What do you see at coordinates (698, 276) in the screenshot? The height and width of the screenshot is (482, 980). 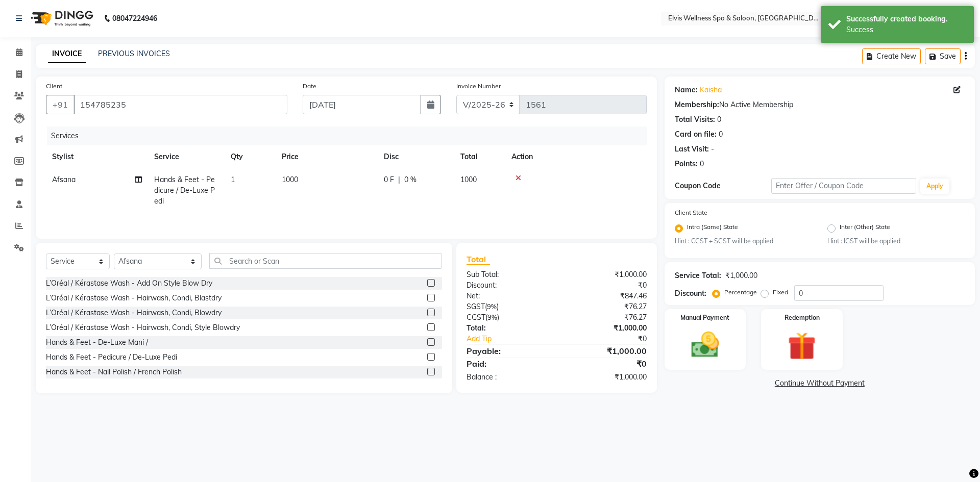 I see `div: Service Total:` at bounding box center [698, 276].